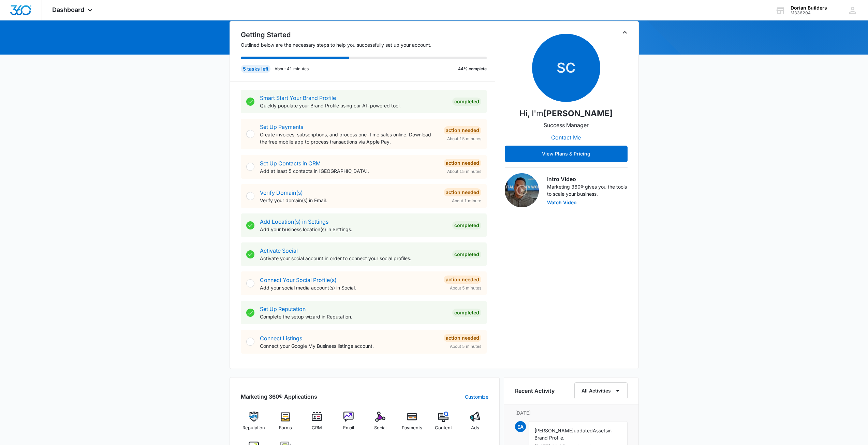 The width and height of the screenshot is (868, 445). I want to click on span: Ads, so click(475, 428).